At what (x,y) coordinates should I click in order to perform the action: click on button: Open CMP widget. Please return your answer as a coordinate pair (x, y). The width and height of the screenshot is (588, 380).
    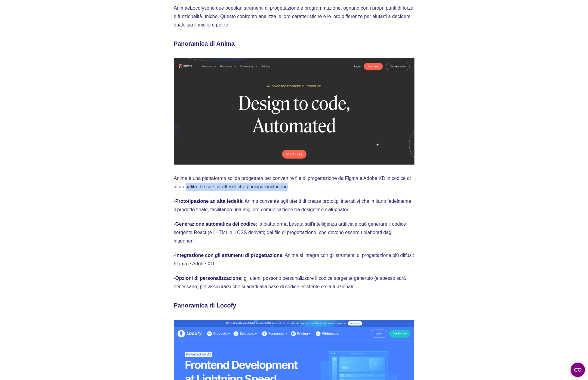
    Looking at the image, I should click on (577, 369).